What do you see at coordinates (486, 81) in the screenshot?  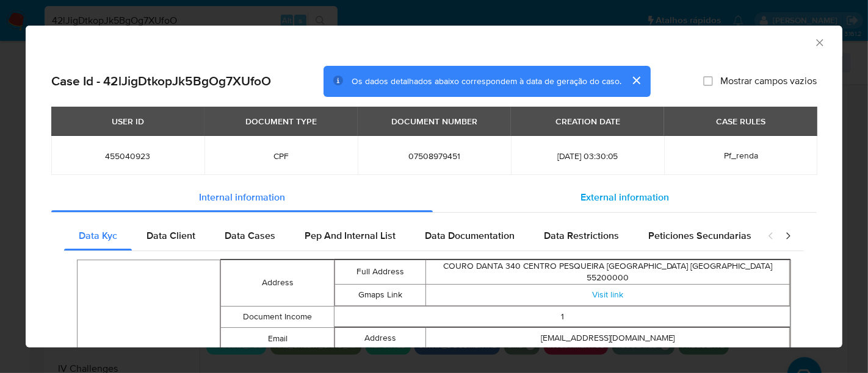 I see `span: Os dados detalhados abaixo correspondem à data de geração do caso.` at bounding box center [486, 81].